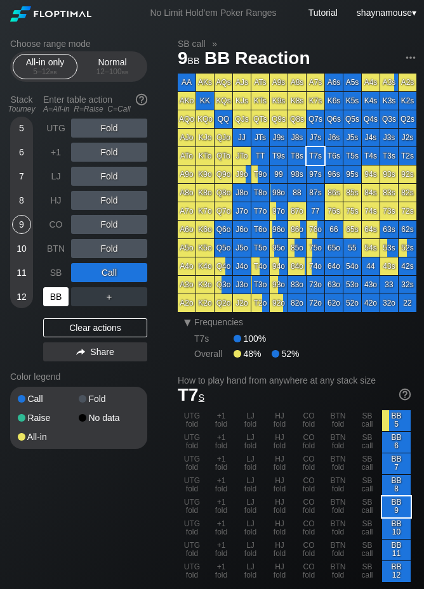 The height and width of the screenshot is (589, 424). Describe the element at coordinates (205, 82) in the screenshot. I see `div: AKs` at that location.